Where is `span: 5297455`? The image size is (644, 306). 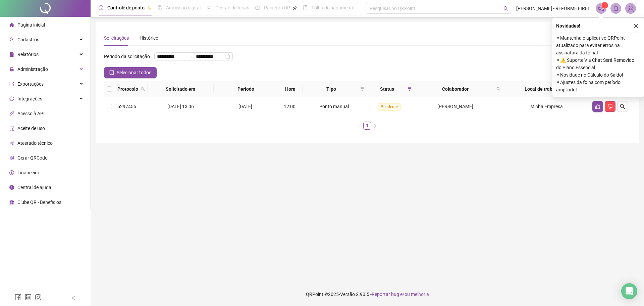 span: 5297455 is located at coordinates (127, 107).